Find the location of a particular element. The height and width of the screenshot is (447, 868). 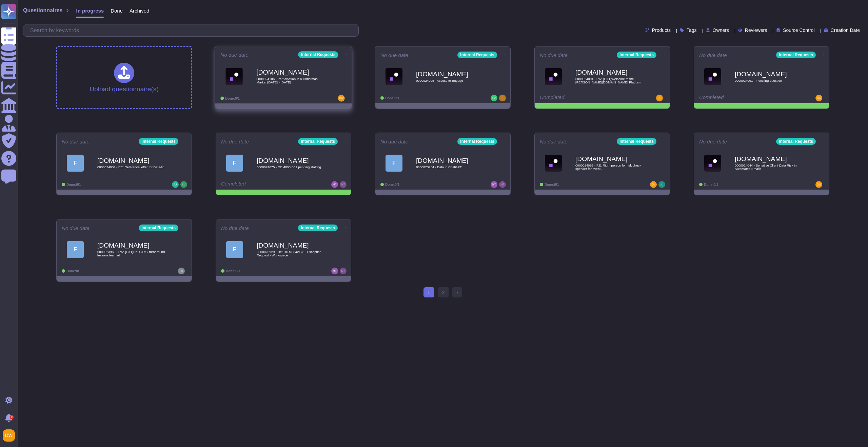

span: 0000024065 - RE: Right person for risk check speaker for event? is located at coordinates (609, 167).